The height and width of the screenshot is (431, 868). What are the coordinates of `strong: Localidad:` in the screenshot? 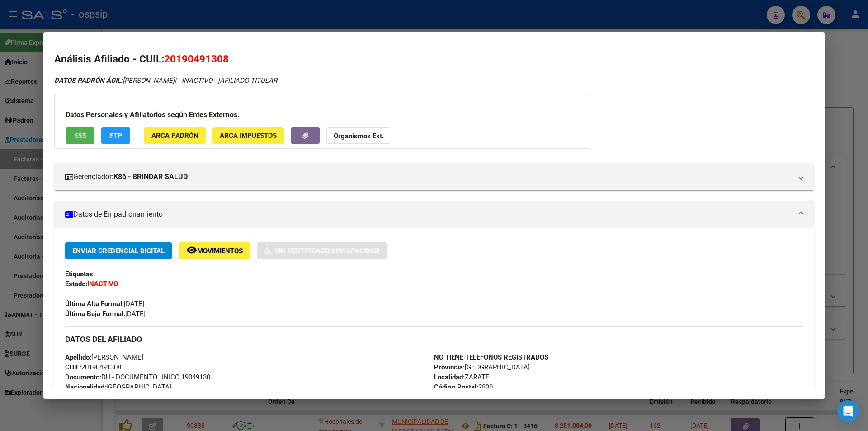 It's located at (449, 377).